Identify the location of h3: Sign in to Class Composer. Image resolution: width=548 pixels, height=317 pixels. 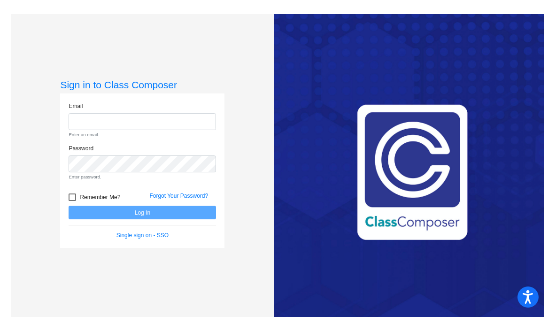
(142, 85).